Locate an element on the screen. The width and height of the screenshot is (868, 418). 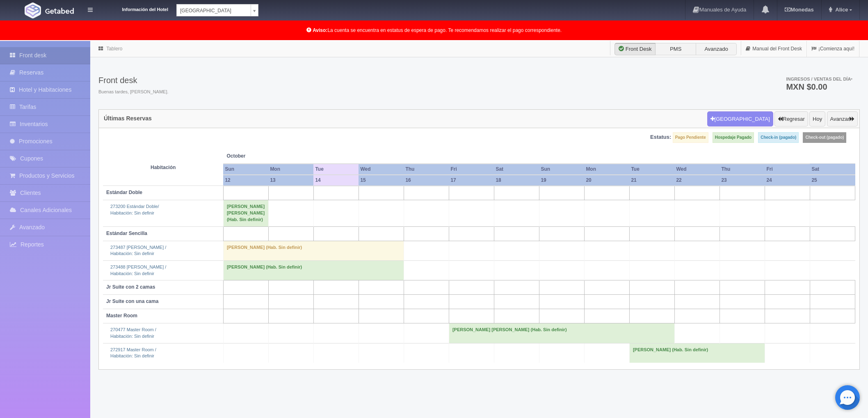
span: Ingresos / Ventas del día is located at coordinates (819, 79).